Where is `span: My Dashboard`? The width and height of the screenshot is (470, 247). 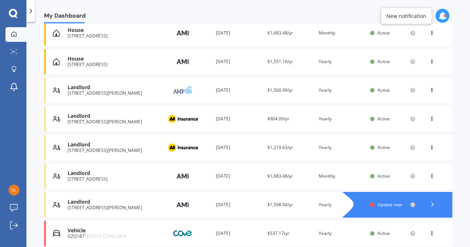
span: My Dashboard is located at coordinates (65, 17).